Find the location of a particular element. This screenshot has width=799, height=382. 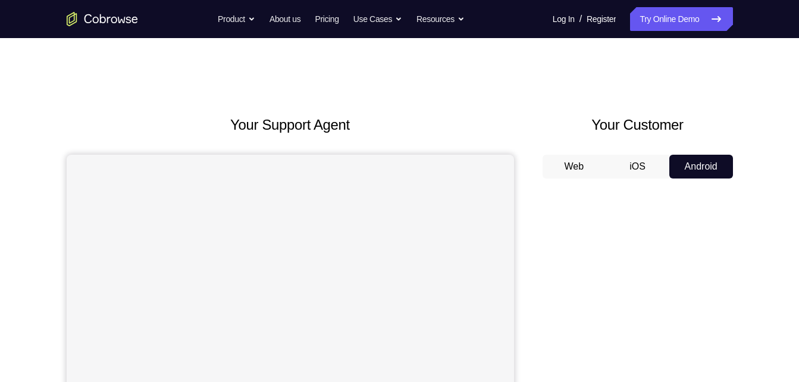

button: Web is located at coordinates (574, 167).